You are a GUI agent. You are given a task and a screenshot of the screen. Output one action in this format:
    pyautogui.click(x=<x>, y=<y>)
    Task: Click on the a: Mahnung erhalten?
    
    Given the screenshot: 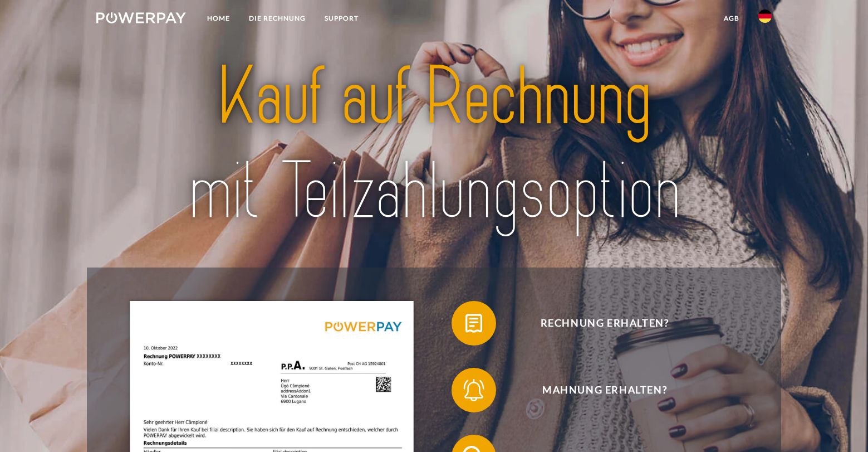 What is the action you would take?
    pyautogui.click(x=596, y=390)
    